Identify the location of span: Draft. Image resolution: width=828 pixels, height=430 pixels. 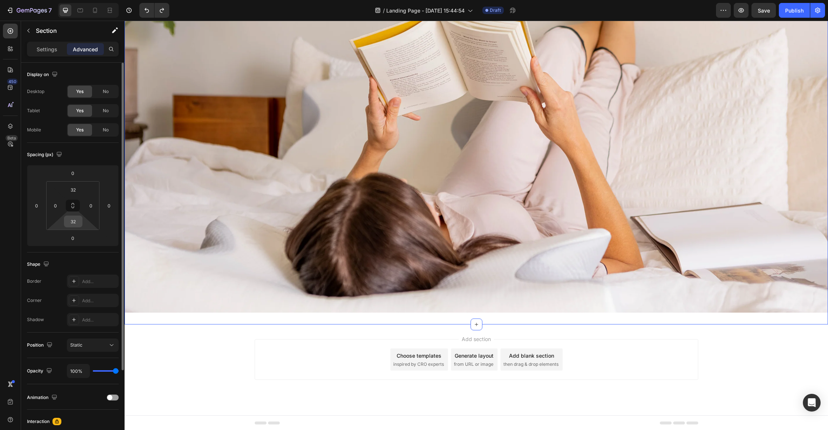
(495, 10).